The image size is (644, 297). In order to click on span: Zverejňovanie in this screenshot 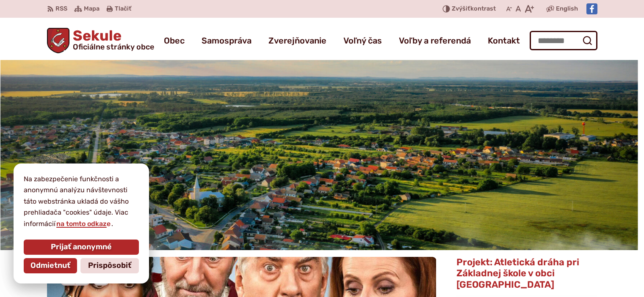, I will do `click(297, 41)`.